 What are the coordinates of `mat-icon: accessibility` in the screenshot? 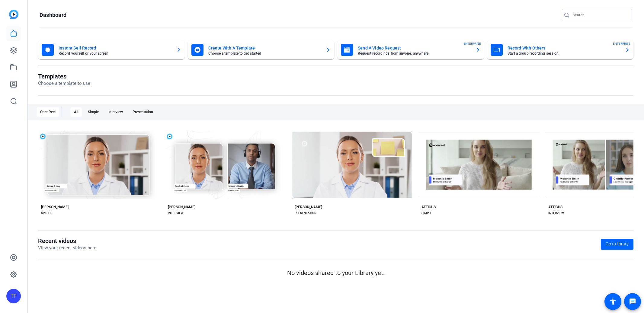 It's located at (613, 302).